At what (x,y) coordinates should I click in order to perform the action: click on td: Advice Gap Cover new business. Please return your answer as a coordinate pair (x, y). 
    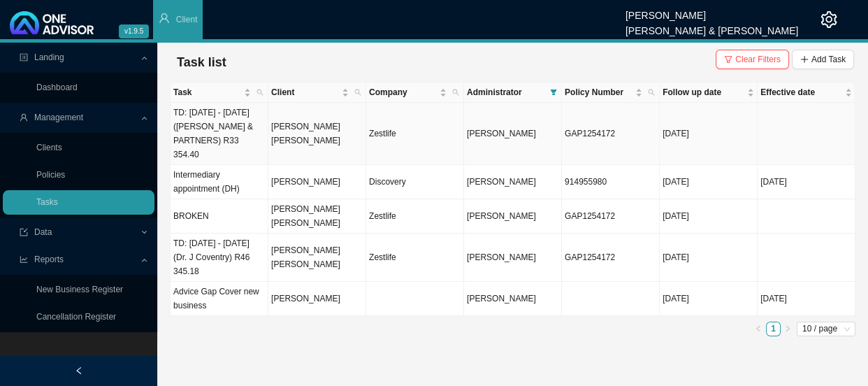
    Looking at the image, I should click on (220, 298).